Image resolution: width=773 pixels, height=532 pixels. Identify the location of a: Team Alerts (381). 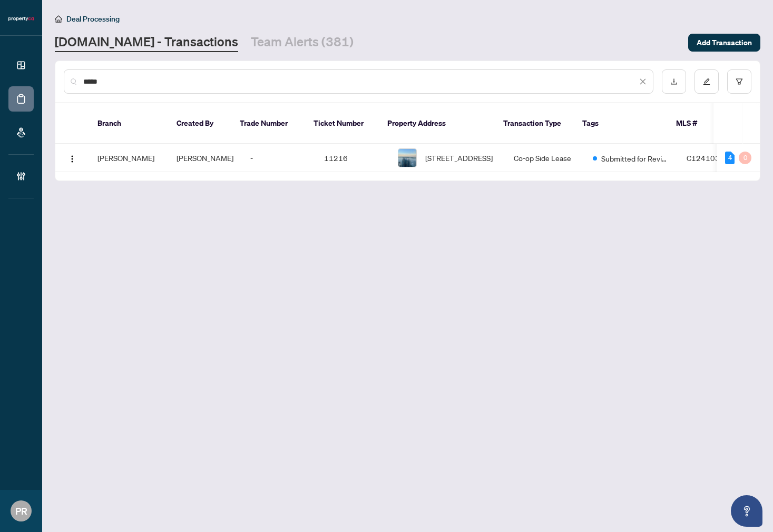
(302, 43).